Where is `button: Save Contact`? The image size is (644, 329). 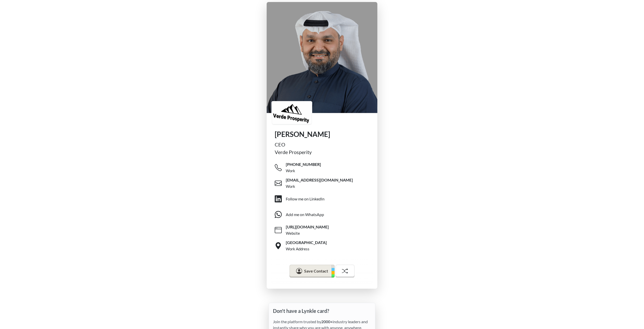 button: Save Contact is located at coordinates (312, 271).